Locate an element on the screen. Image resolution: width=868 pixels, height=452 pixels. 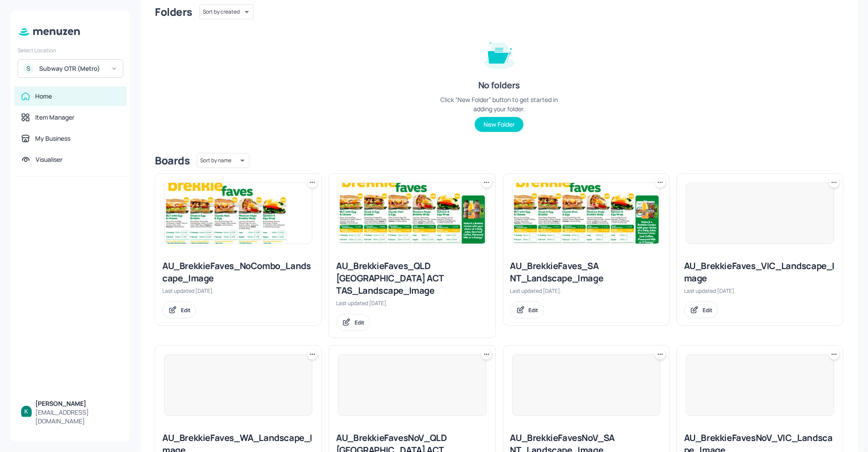
img: 2025-08-12-175498028889711seykrlhci.jpeg is located at coordinates (238, 213).